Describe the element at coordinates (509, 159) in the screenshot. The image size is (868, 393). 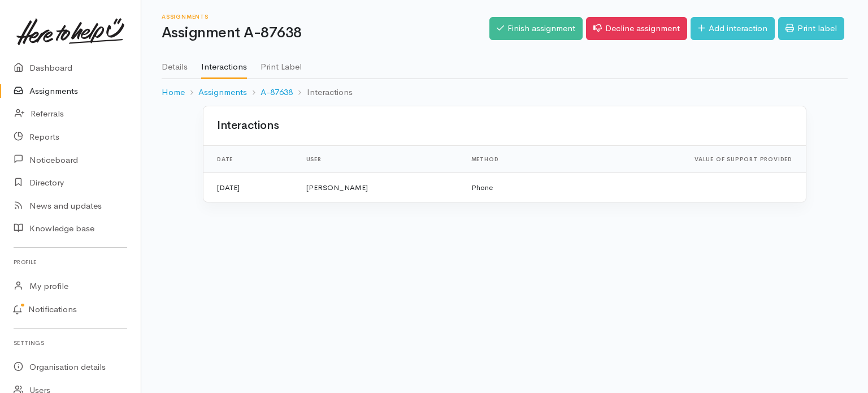
I see `th: Method` at that location.